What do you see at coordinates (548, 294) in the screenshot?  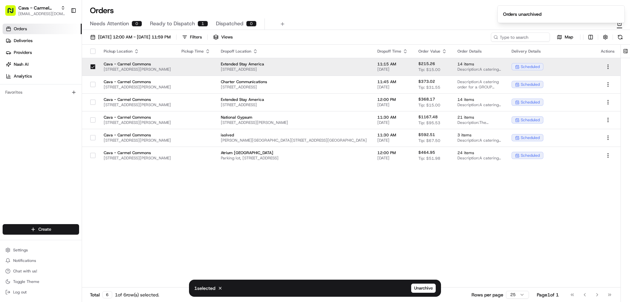 I see `div: Page 1 of 1` at bounding box center [548, 294].